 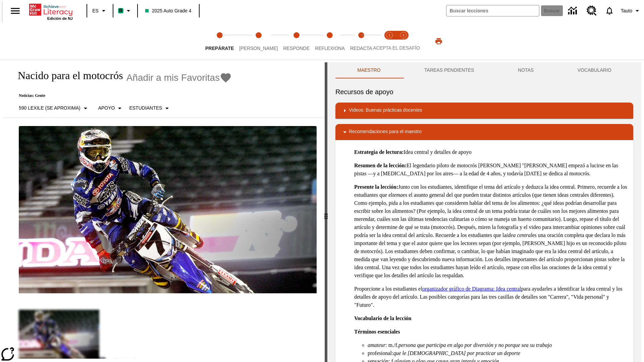 What do you see at coordinates (219, 49) in the screenshot?
I see `span: Prepárate` at bounding box center [219, 49].